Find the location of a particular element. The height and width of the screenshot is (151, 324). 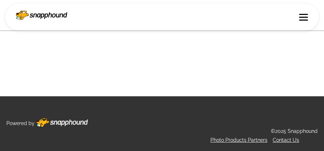

a: Photo Products Partners is located at coordinates (239, 140).